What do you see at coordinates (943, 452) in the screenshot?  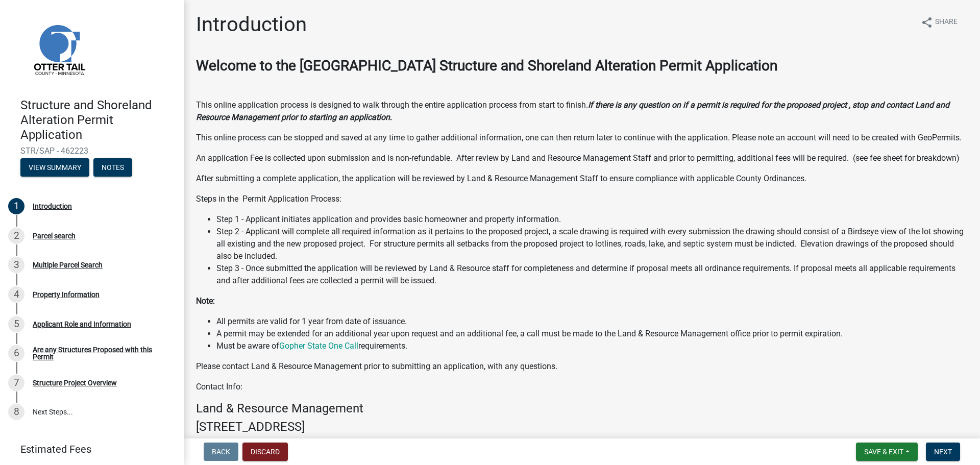 I see `button: Next` at bounding box center [943, 452].